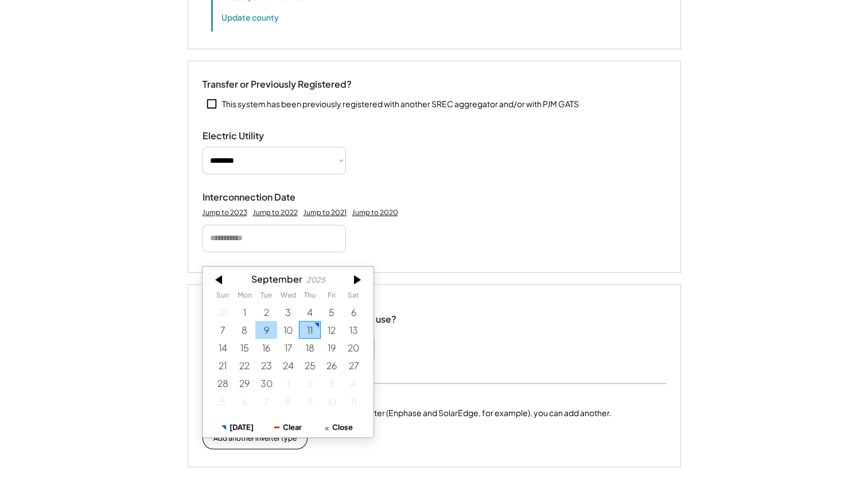  Describe the element at coordinates (310, 383) in the screenshot. I see `div: 10/02/2025` at that location.